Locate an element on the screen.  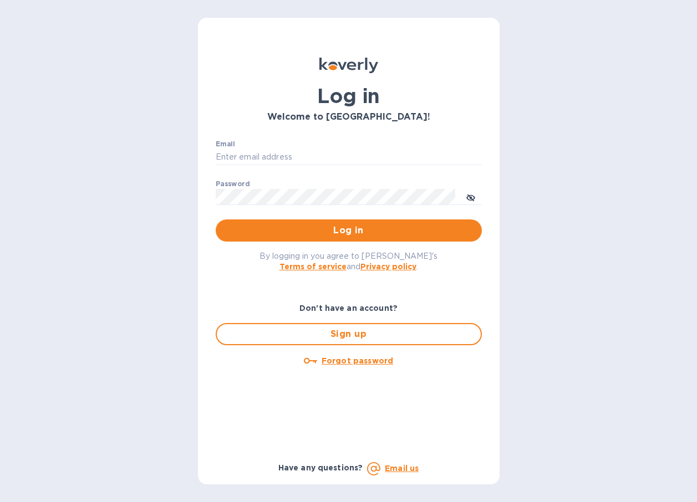
img: Koverly is located at coordinates (349, 65).